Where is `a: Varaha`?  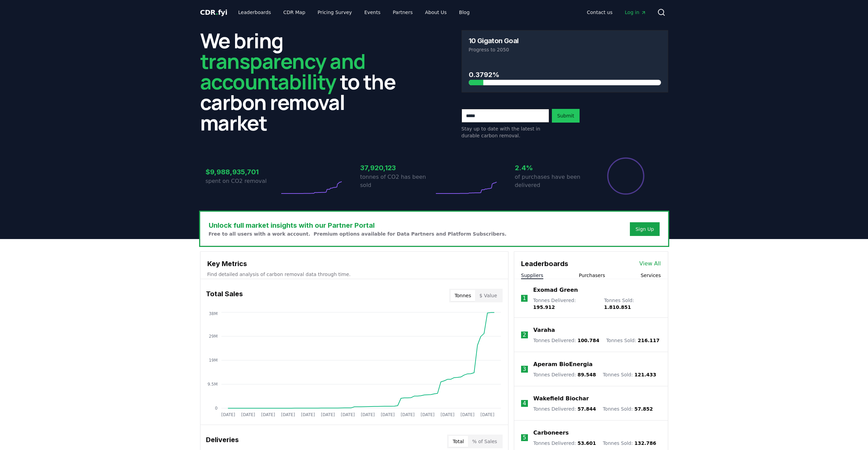
a: Varaha is located at coordinates (544, 330).